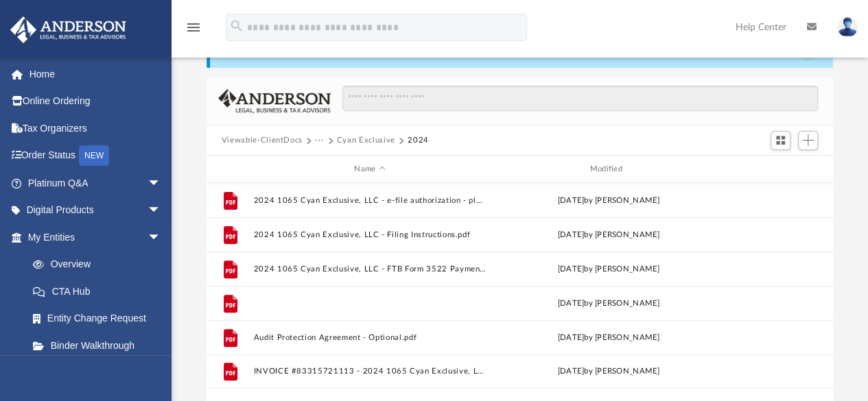 This screenshot has height=401, width=868. Describe the element at coordinates (847, 27) in the screenshot. I see `img: User Pic` at that location.